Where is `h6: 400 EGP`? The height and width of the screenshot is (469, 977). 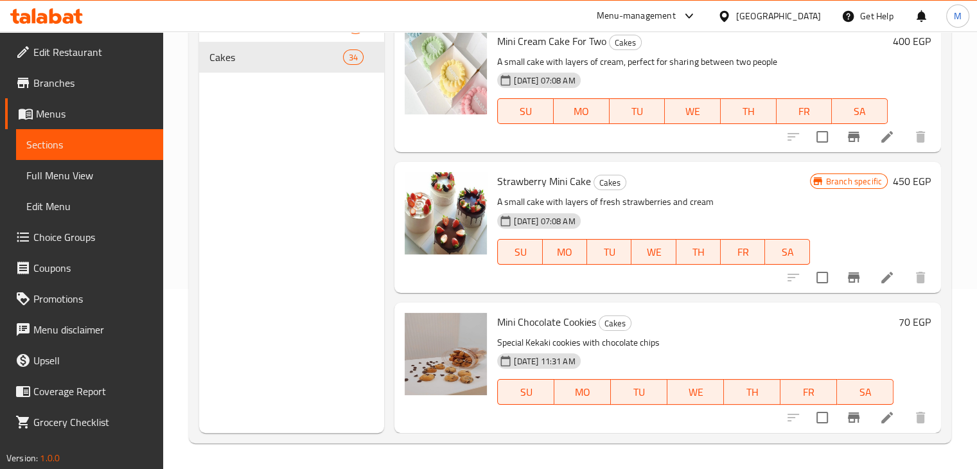
h6: 400 EGP is located at coordinates (911, 41).